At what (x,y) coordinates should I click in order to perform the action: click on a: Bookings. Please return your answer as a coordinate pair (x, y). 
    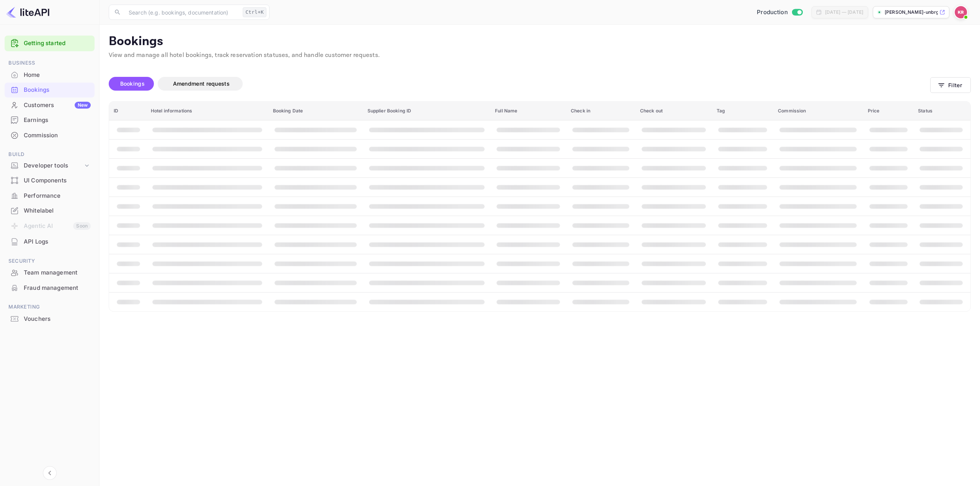
    Looking at the image, I should click on (50, 90).